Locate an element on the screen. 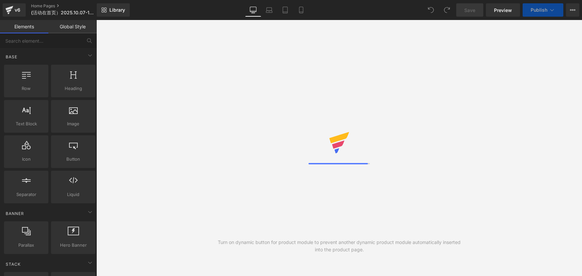 This screenshot has height=276, width=582. span: Hero Banner is located at coordinates (73, 245).